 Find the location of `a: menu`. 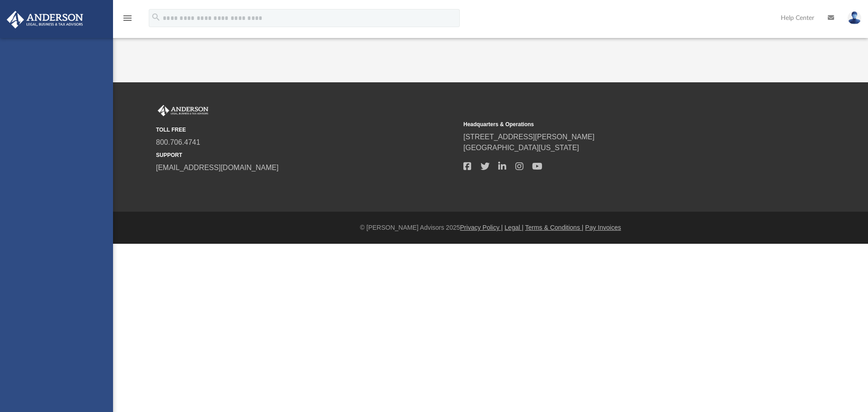

a: menu is located at coordinates (128, 20).